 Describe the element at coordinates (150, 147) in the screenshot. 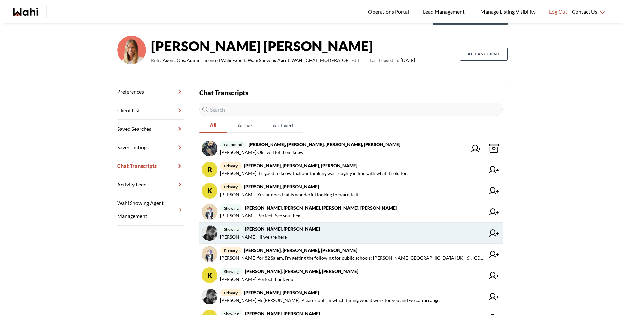

I see `a: Saved Listings` at that location.